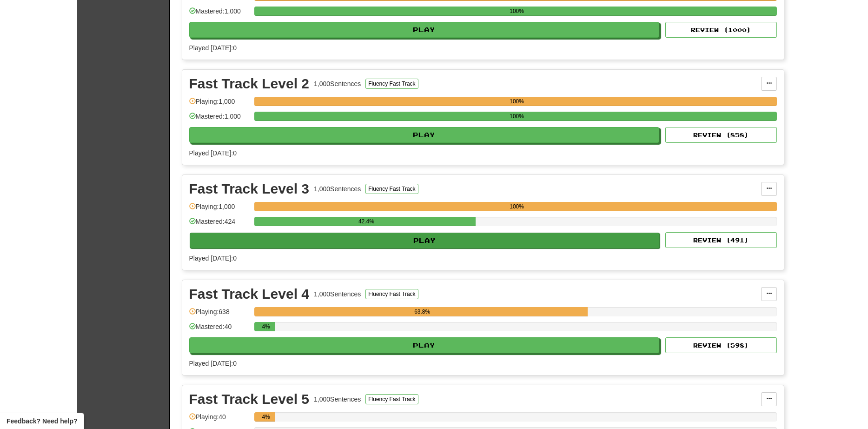 The height and width of the screenshot is (429, 868). I want to click on div: Fast Track Level 3, so click(249, 189).